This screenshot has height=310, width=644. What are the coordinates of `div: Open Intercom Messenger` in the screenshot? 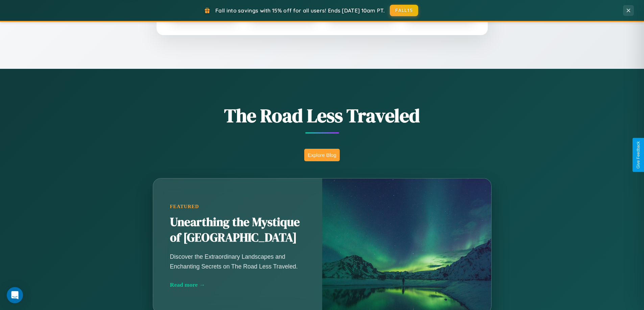 It's located at (15, 295).